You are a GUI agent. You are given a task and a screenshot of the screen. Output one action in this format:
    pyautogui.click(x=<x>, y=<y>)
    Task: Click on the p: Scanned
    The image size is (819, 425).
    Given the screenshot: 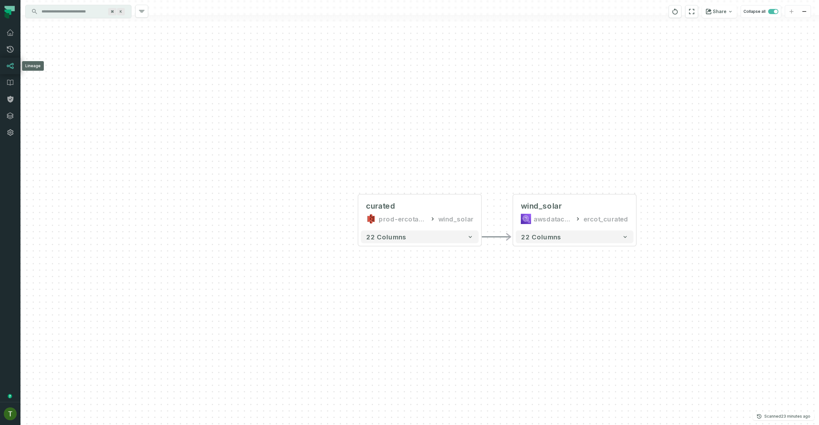 What is the action you would take?
    pyautogui.click(x=788, y=416)
    